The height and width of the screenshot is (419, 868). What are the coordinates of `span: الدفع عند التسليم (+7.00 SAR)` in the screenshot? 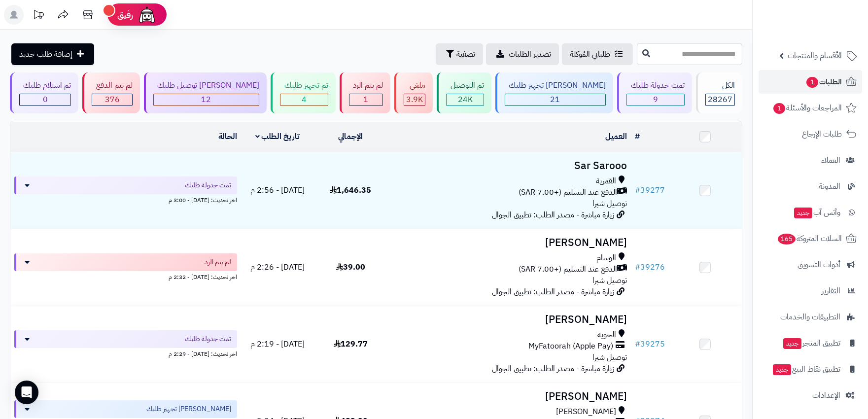 It's located at (568, 192).